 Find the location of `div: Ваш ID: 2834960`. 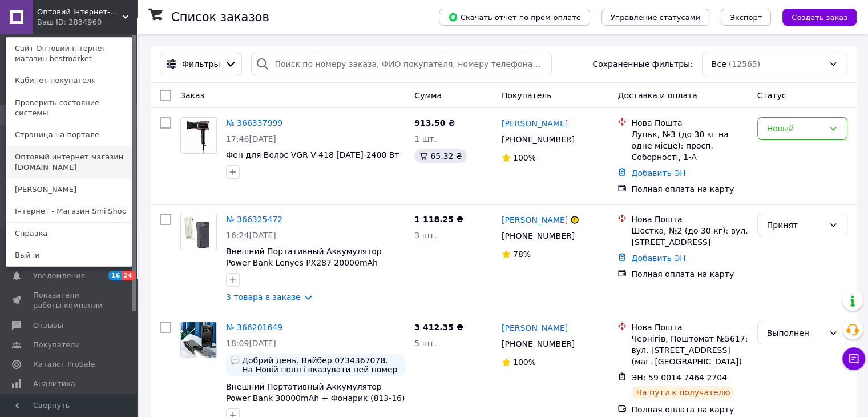

div: Ваш ID: 2834960 is located at coordinates (61, 22).